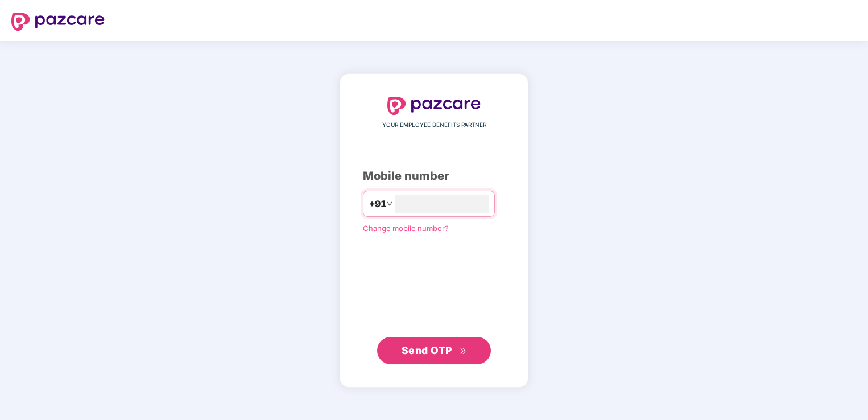  What do you see at coordinates (463, 351) in the screenshot?
I see `span: double-right` at bounding box center [463, 351].